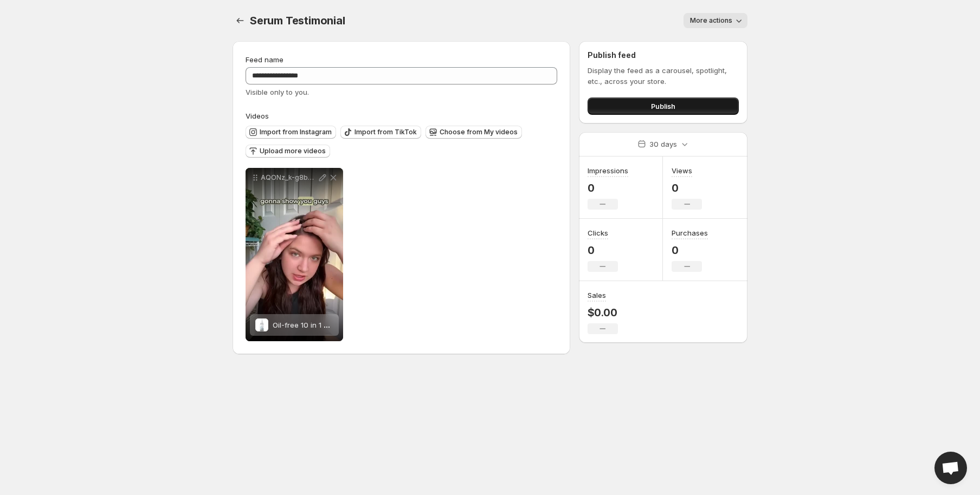  Describe the element at coordinates (597, 295) in the screenshot. I see `h3: Sales` at that location.